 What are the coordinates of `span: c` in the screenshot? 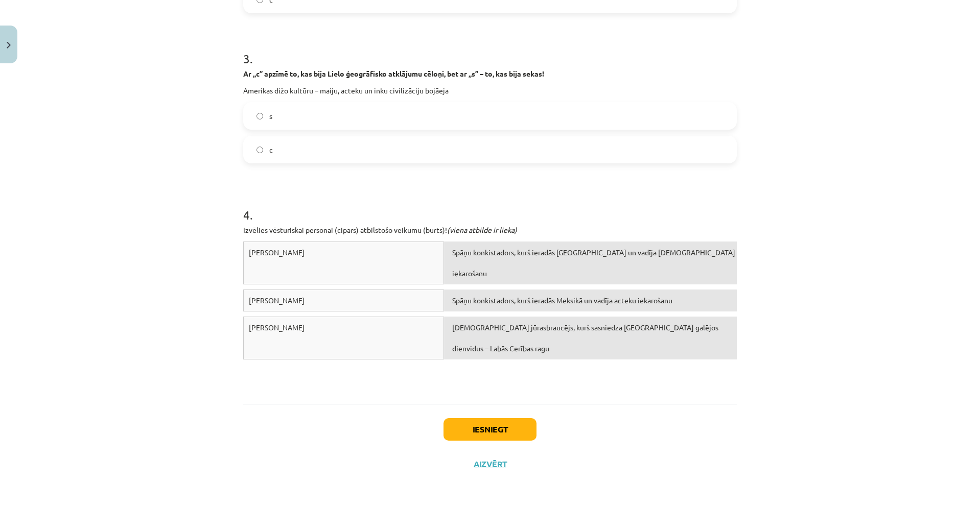 It's located at (271, 150).